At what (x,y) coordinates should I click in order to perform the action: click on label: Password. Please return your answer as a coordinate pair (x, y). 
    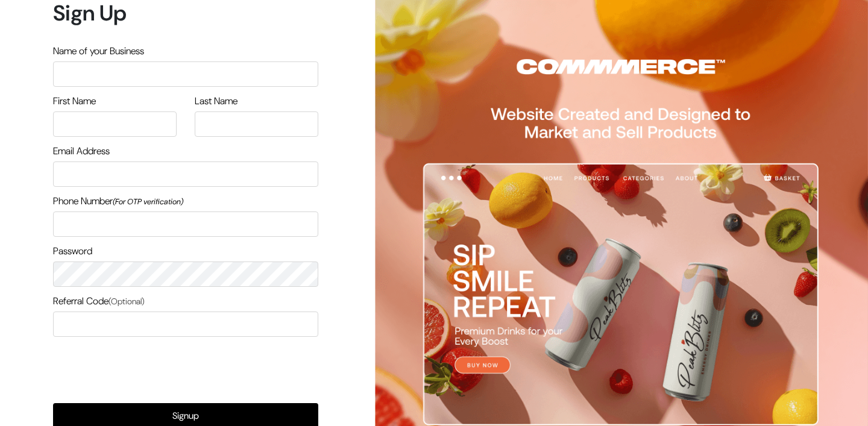
    Looking at the image, I should click on (72, 251).